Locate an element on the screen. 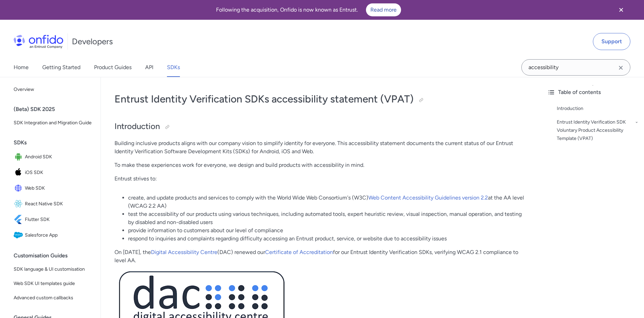 The height and width of the screenshot is (318, 644). a: Home is located at coordinates (21, 68).